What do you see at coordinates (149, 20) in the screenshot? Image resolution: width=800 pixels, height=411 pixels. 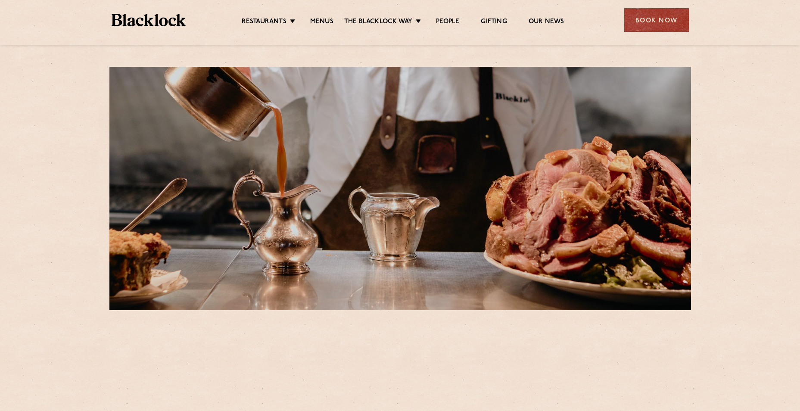 I see `img: BL_Textured_Logo-footer-cropped.svg` at bounding box center [149, 20].